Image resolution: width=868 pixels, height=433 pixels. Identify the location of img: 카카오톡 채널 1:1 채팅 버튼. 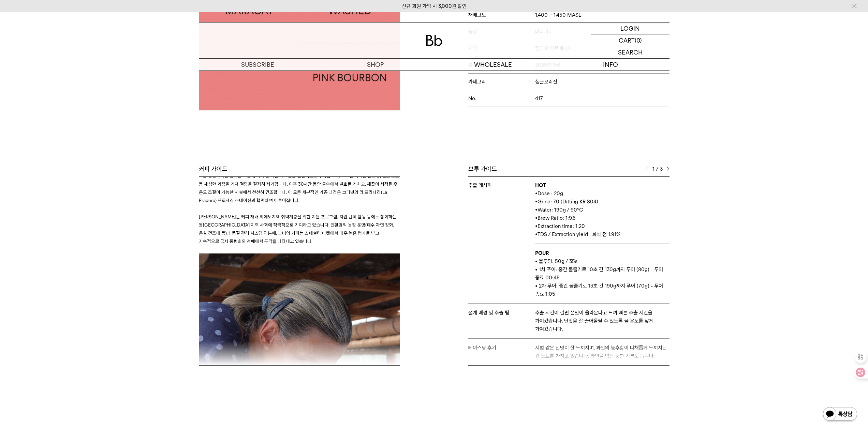
(840, 415).